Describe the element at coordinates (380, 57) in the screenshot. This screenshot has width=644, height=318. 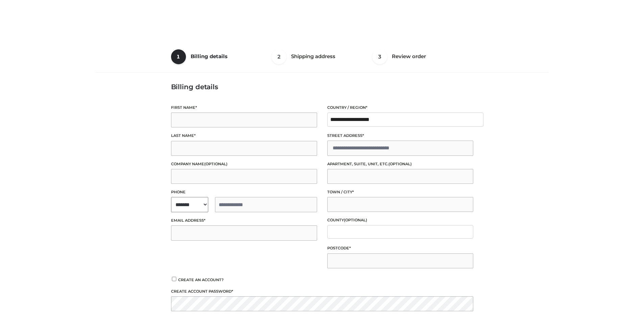
I see `span: 3` at that location.